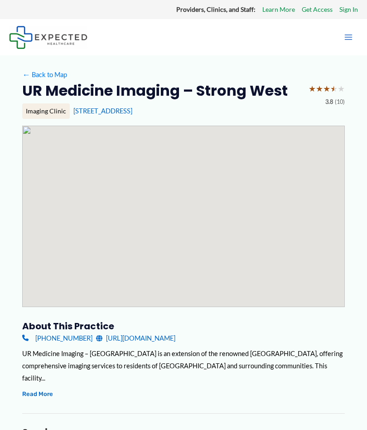 Image resolution: width=367 pixels, height=430 pixels. What do you see at coordinates (155, 91) in the screenshot?
I see `h2: UR Medicine Imaging – Strong West` at bounding box center [155, 91].